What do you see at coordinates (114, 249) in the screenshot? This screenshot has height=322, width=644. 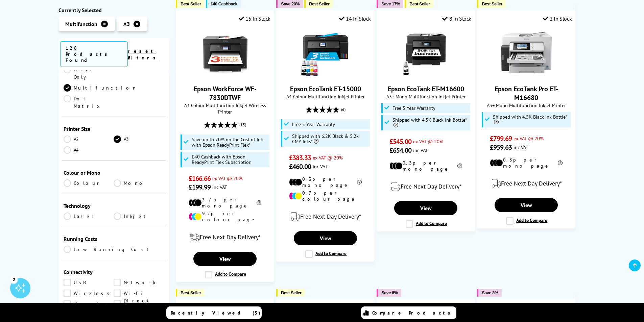 I see `a: Low Running Cost` at bounding box center [114, 249].